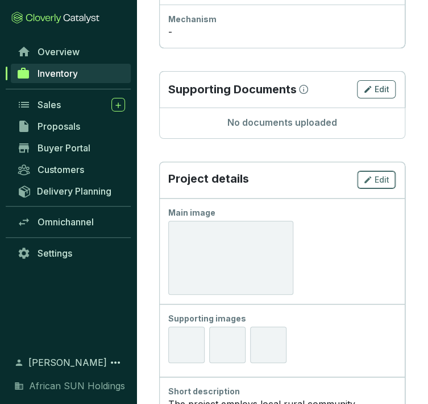 This screenshot has width=428, height=404. Describe the element at coordinates (55, 253) in the screenshot. I see `span: Settings` at that location.